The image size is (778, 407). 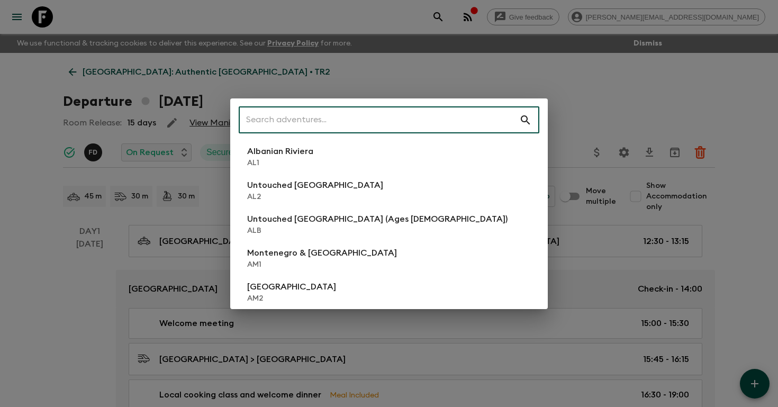 What do you see at coordinates (378, 231) in the screenshot?
I see `p: ALB` at bounding box center [378, 231].